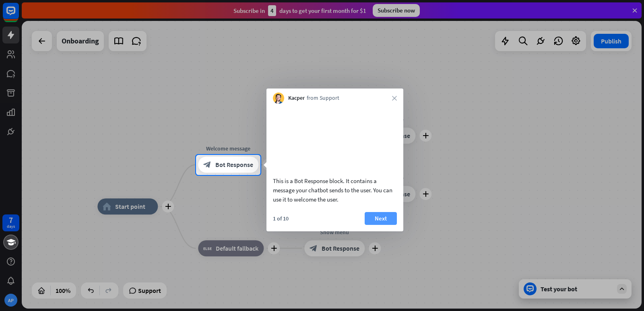 The image size is (644, 311). What do you see at coordinates (18, 15) in the screenshot?
I see `button: Open LiveChat chat widget` at bounding box center [18, 15].